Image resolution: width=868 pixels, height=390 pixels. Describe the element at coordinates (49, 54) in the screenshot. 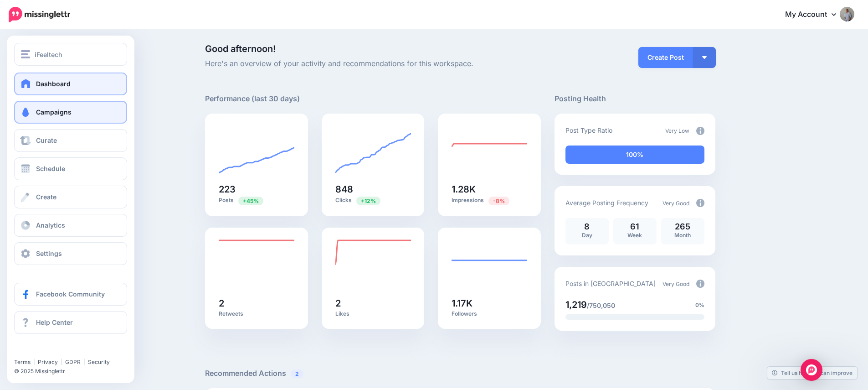

I see `span: iFeeltech` at that location.